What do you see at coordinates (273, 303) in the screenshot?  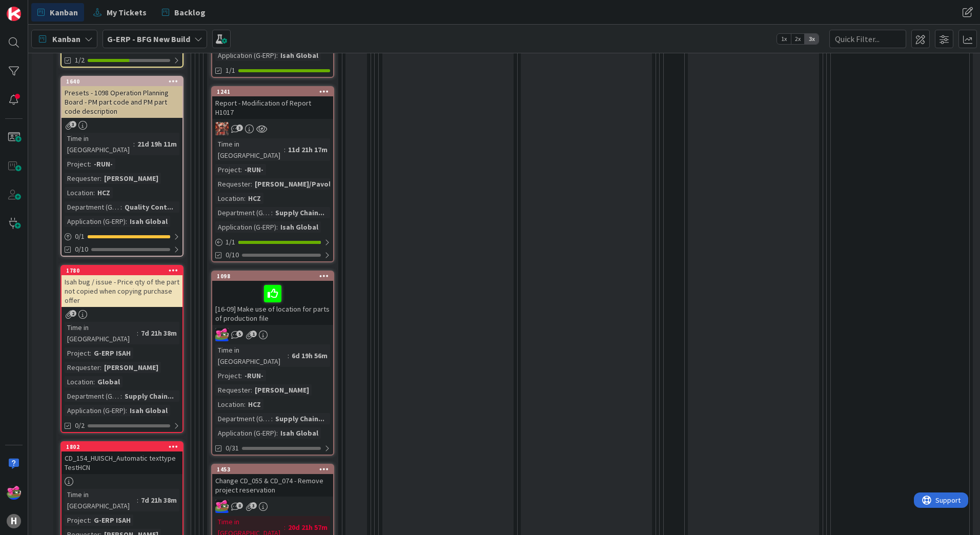 I see `div: [16-09] Make use of location for parts of production file` at bounding box center [273, 303].